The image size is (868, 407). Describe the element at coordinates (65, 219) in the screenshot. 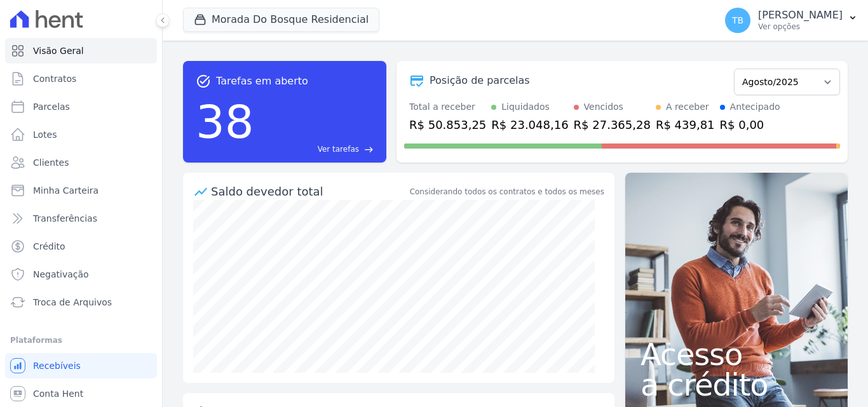

I see `span: Transferências` at that location.